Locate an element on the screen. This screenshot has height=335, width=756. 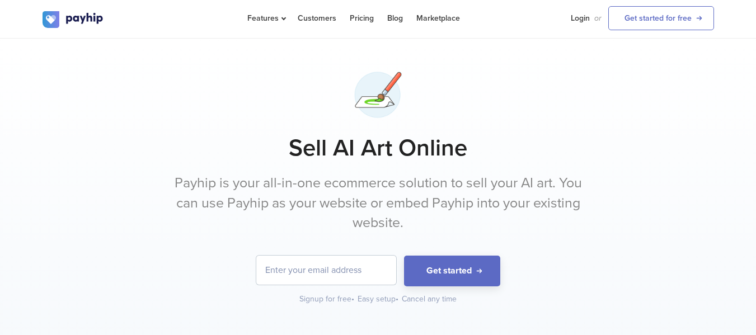
h1: Sell AI Art Online is located at coordinates (378, 148).